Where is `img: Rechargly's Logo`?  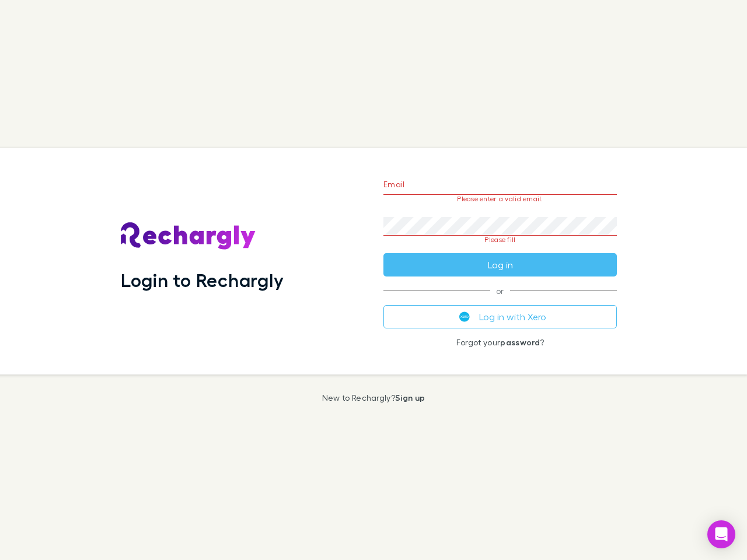
img: Rechargly's Logo is located at coordinates (189, 236).